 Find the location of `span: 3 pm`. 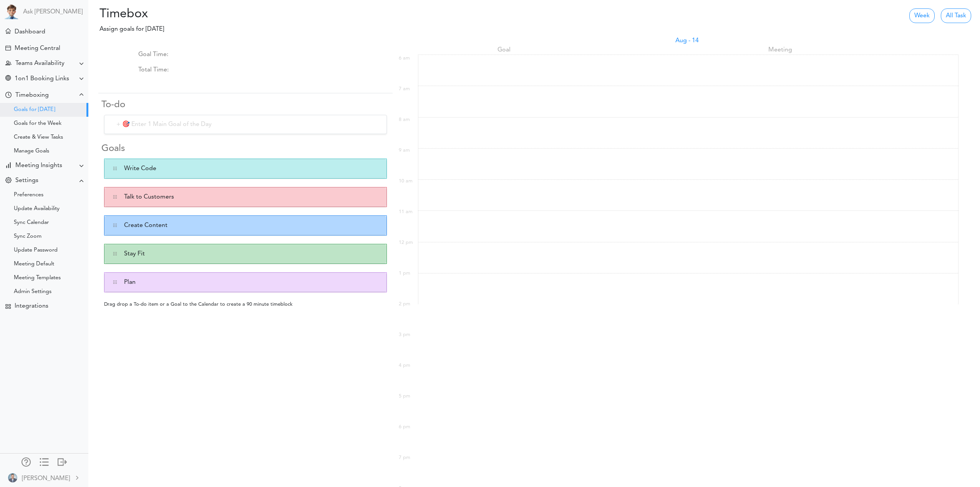

span: 3 pm is located at coordinates (405, 346).